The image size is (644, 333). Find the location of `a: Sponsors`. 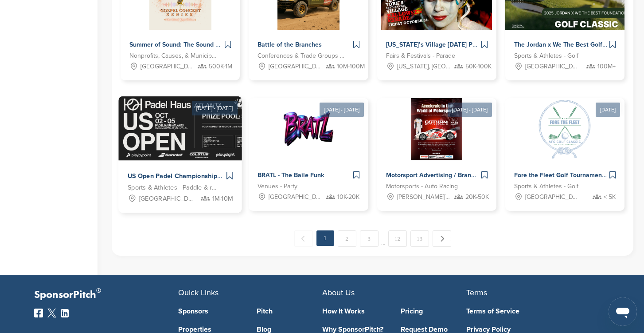

a: Sponsors is located at coordinates (211, 311).